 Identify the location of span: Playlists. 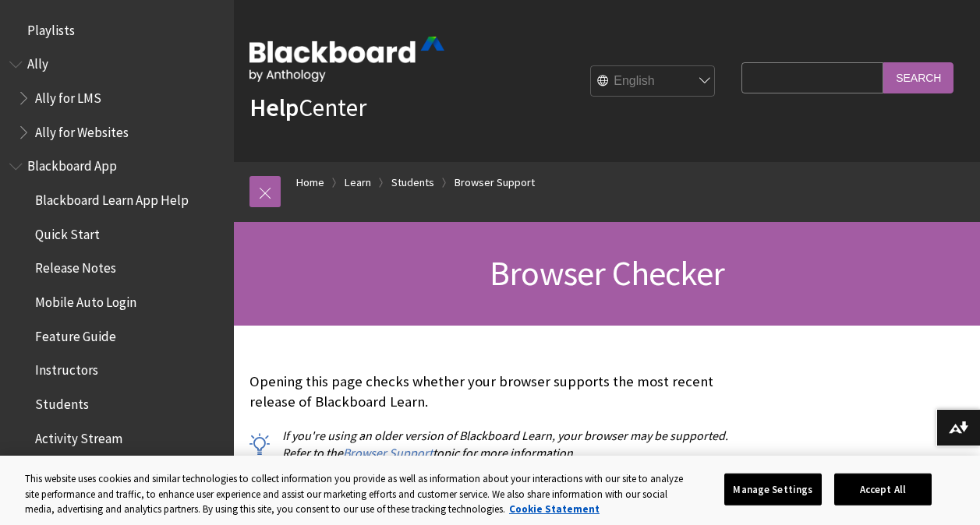
(51, 28).